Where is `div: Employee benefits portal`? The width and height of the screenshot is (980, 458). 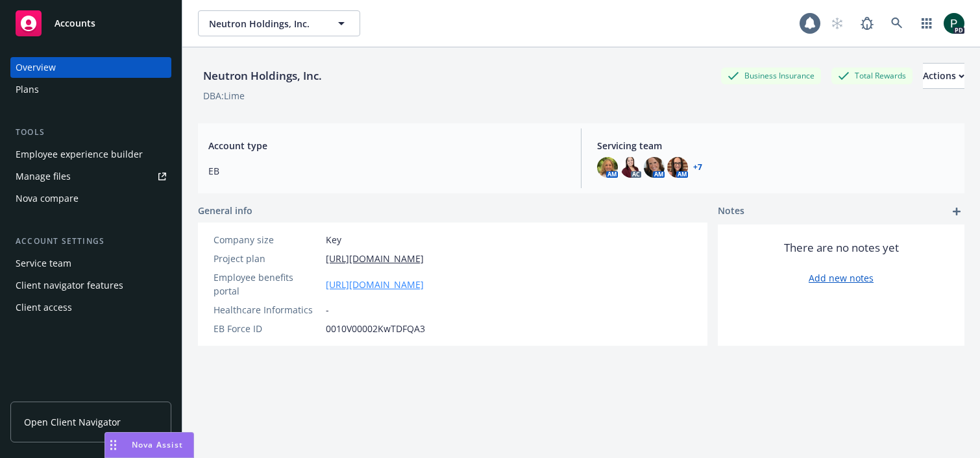
div: Employee benefits portal is located at coordinates (267, 285).